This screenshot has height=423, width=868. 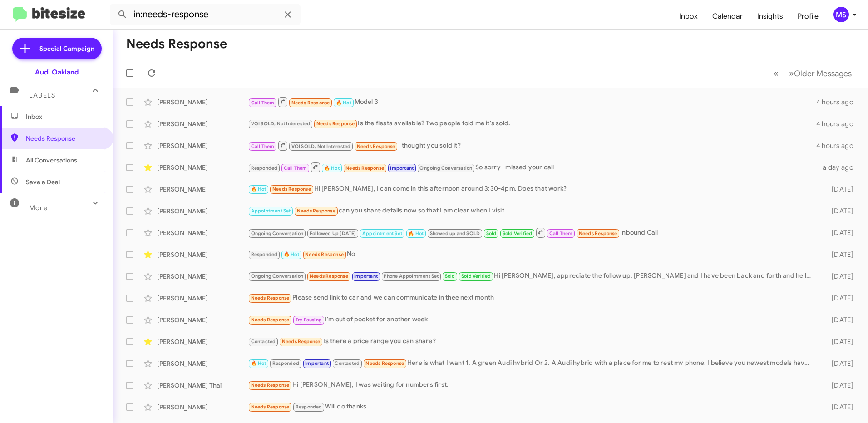 What do you see at coordinates (347, 363) in the screenshot?
I see `span: Contacted` at bounding box center [347, 363].